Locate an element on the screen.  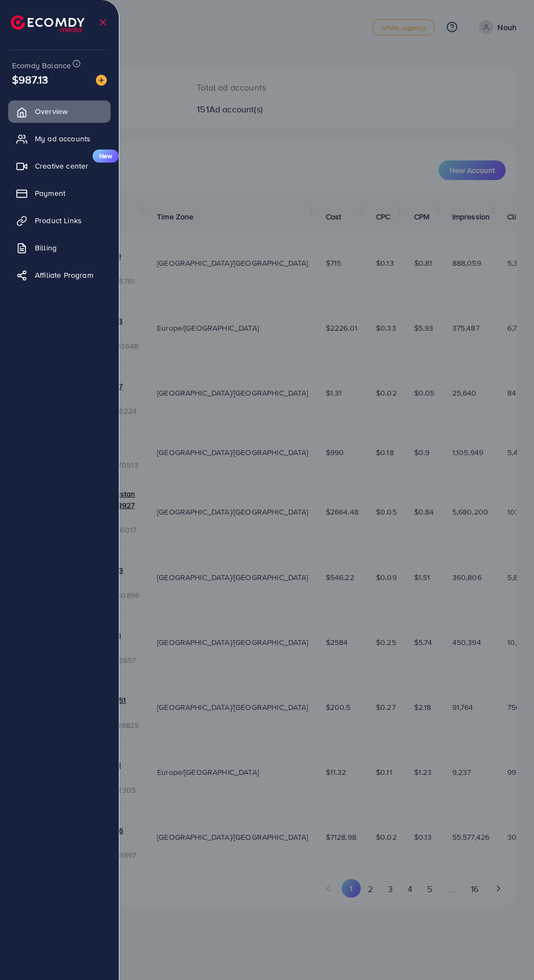
a: Creative centerNew is located at coordinates (60, 166).